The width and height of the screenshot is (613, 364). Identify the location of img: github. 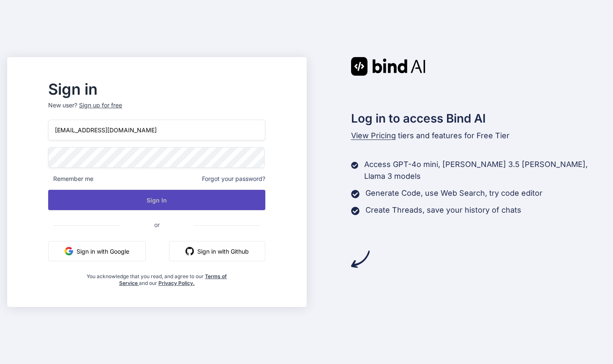
(190, 251).